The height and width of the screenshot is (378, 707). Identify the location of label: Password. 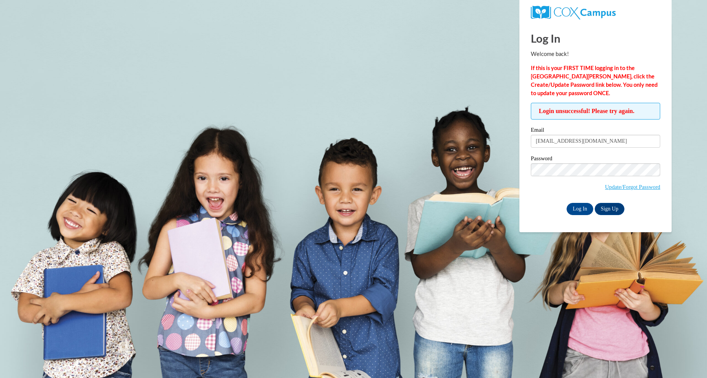
(595, 159).